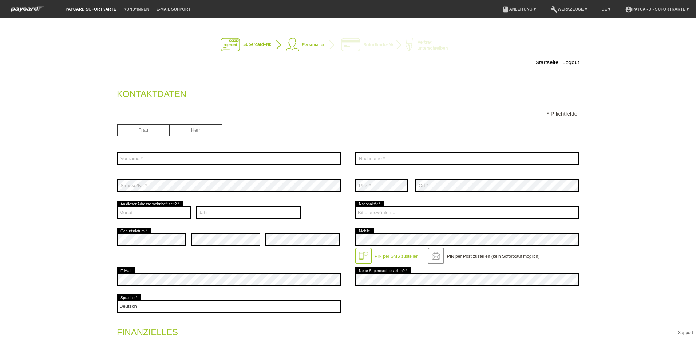  What do you see at coordinates (547, 62) in the screenshot?
I see `a: Startseite` at bounding box center [547, 62].